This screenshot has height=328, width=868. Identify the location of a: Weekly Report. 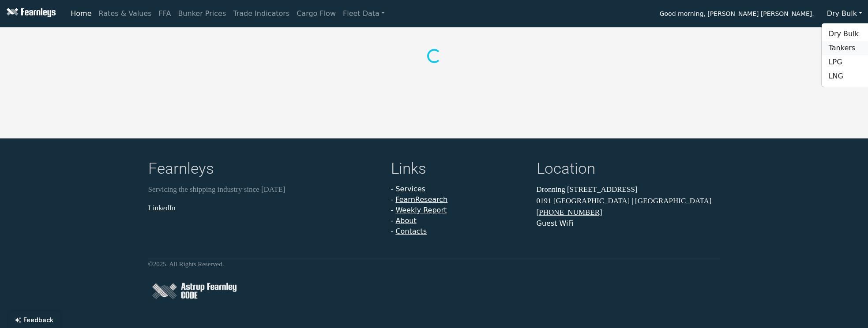
(421, 210).